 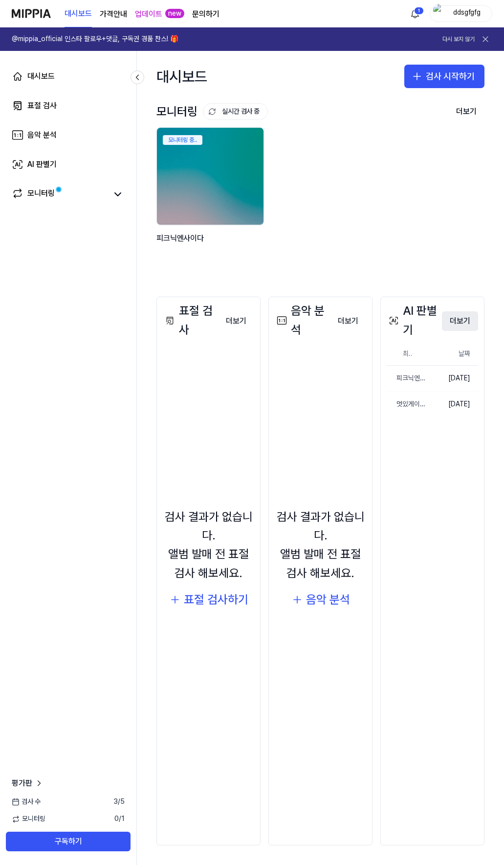 What do you see at coordinates (321, 599) in the screenshot?
I see `button: 음악 분석` at bounding box center [321, 599].